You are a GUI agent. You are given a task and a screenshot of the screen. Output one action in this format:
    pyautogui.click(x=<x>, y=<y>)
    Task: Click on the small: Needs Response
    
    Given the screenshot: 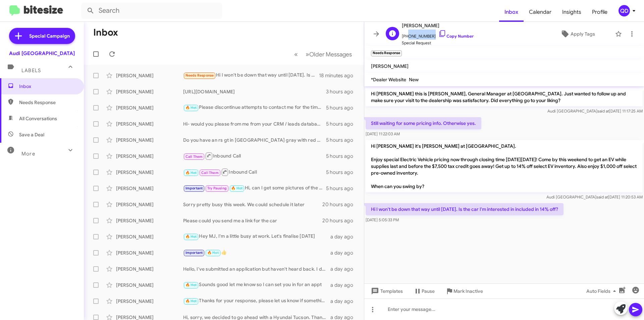 What is the action you would take?
    pyautogui.click(x=386, y=54)
    